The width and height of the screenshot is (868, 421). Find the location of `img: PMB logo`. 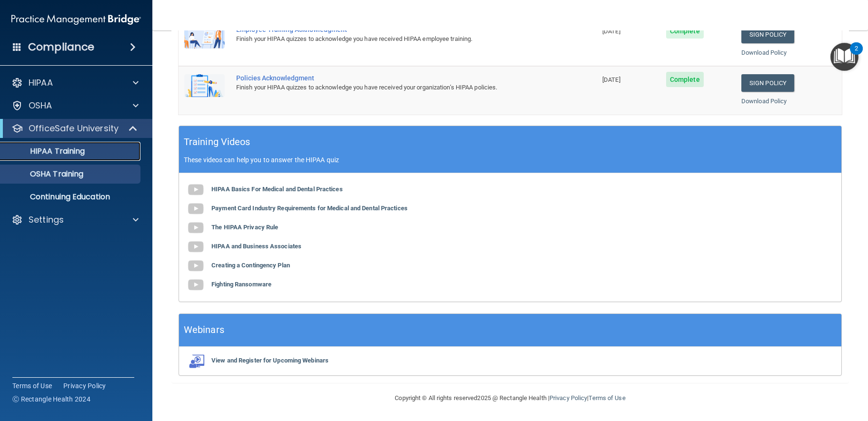

img: PMB logo is located at coordinates (77, 19).